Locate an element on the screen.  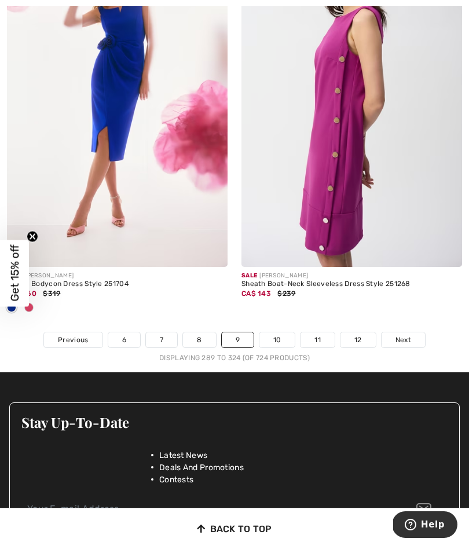
div: Belted Bodycon Dress Style 251704 is located at coordinates (117, 284).